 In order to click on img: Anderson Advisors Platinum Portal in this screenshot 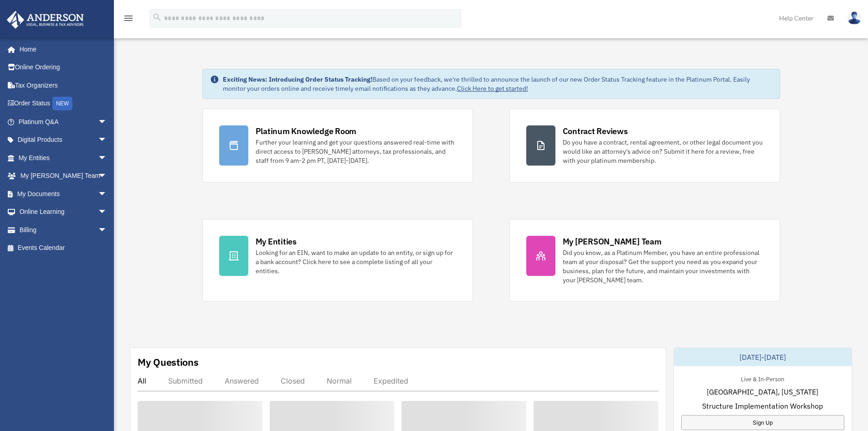, I will do `click(45, 19)`.